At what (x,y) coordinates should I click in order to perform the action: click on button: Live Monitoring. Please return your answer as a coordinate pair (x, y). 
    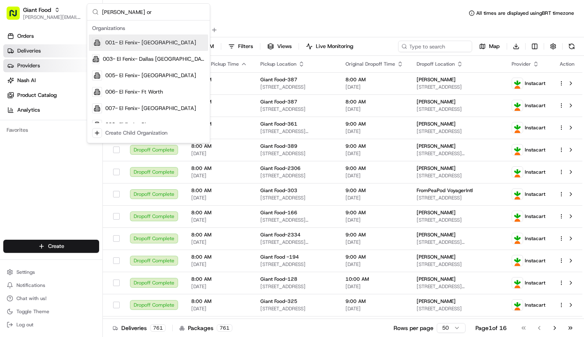
    Looking at the image, I should click on (329, 46).